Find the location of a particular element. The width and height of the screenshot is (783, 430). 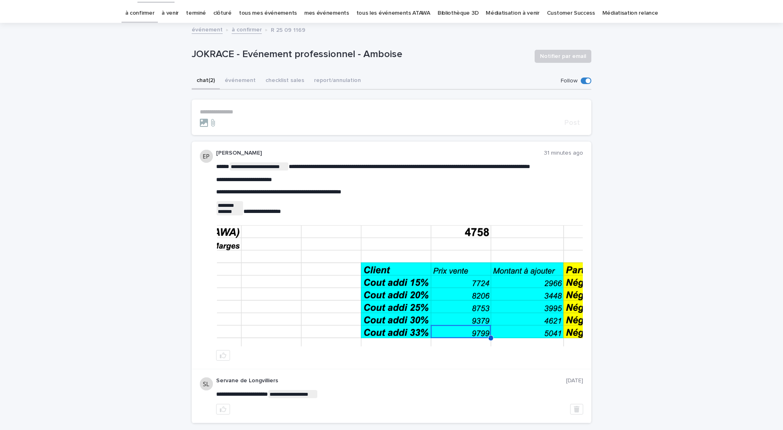

button: checklist sales is located at coordinates (285, 81).